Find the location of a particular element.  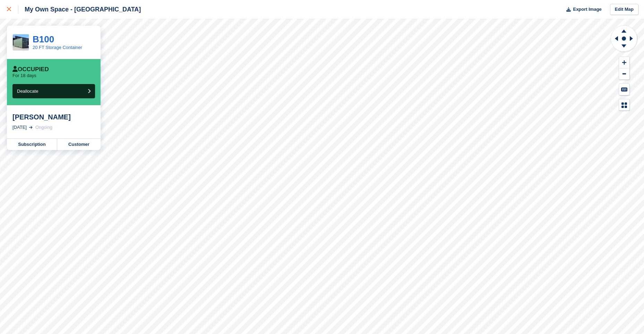

p: For 18 days is located at coordinates (24, 75).